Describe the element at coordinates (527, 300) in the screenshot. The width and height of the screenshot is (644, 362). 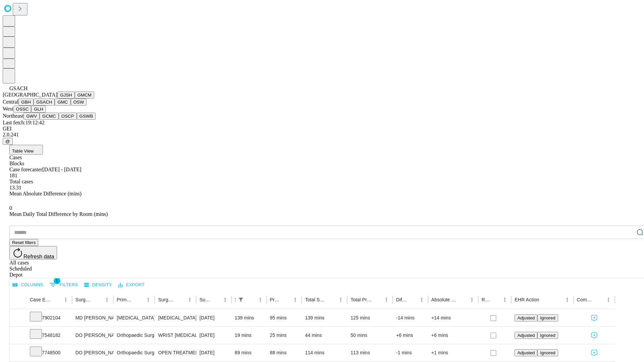
I see `div: EHR Action` at that location.